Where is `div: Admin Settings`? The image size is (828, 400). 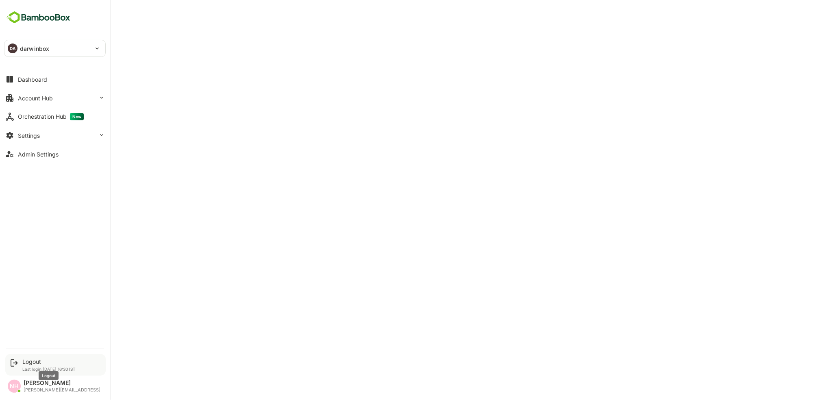 div: Admin Settings is located at coordinates (38, 154).